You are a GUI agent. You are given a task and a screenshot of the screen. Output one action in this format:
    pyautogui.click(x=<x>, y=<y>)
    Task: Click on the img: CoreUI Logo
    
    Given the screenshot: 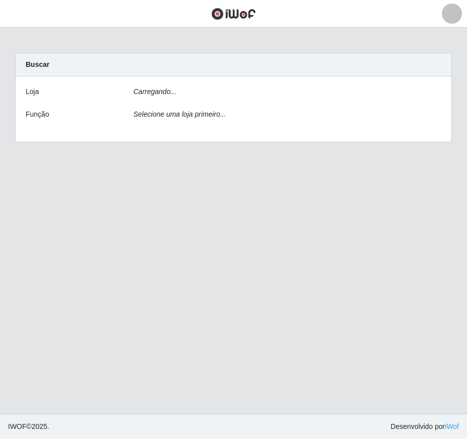 What is the action you would take?
    pyautogui.click(x=233, y=14)
    